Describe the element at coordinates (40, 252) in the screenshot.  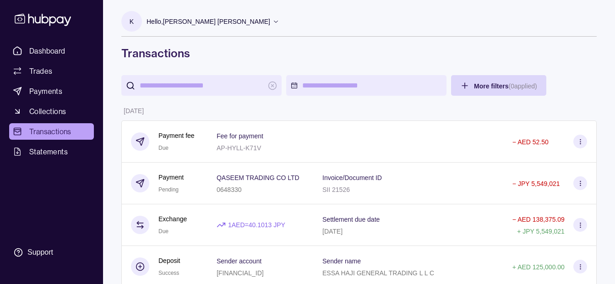
I see `div: Support` at that location.